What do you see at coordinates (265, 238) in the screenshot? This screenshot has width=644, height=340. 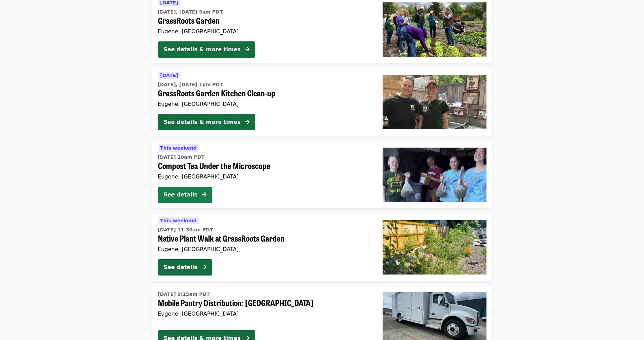 I see `span: Native Plant Walk at GrassRoots Garden` at bounding box center [265, 238].